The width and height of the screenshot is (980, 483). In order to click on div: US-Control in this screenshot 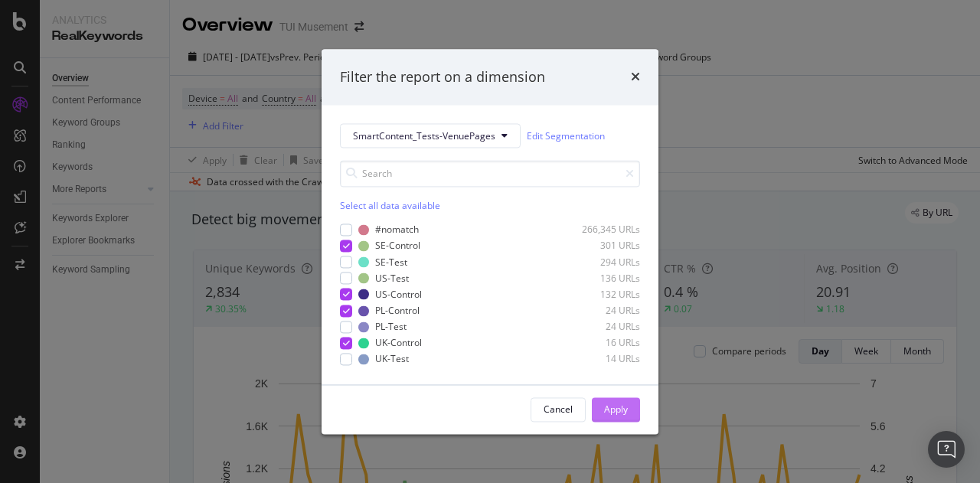, I will do `click(398, 294)`.